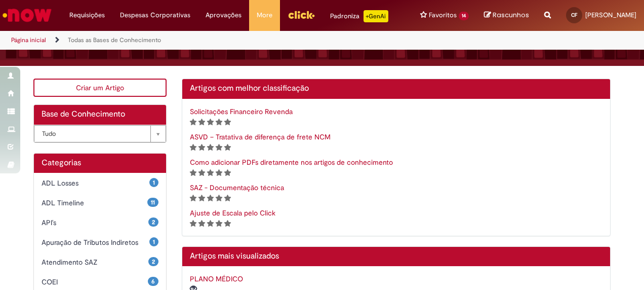 This screenshot has width=644, height=290. I want to click on p: +GenAi, so click(375, 16).